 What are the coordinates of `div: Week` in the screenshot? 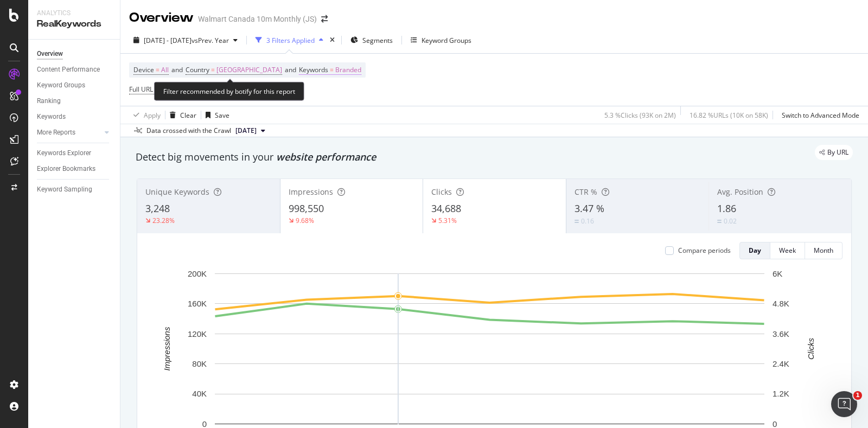 It's located at (787, 249).